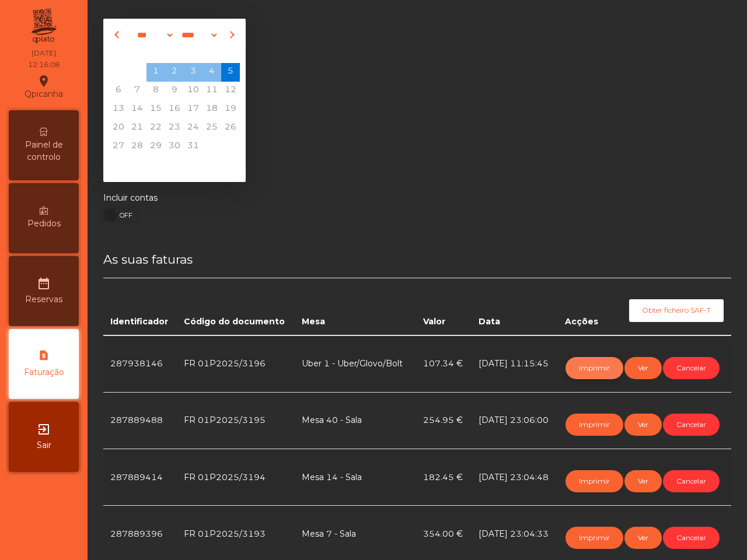  I want to click on div: Friday, October 10, 2025, so click(193, 91).